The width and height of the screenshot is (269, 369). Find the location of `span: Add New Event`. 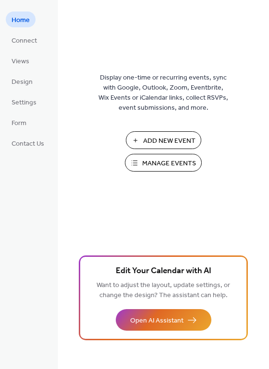

span: Add New Event is located at coordinates (169, 141).